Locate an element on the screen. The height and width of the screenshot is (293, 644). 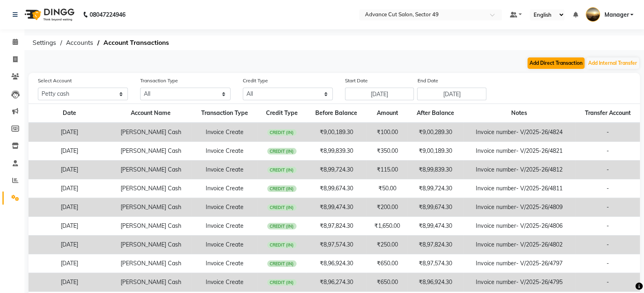
span: Manager is located at coordinates (617, 15).